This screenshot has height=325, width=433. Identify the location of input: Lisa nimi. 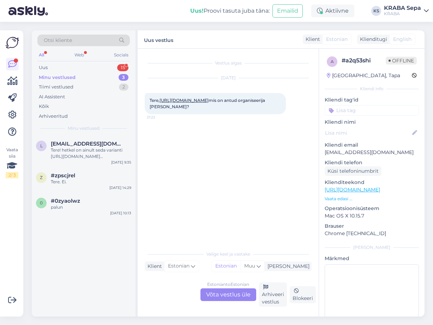
(368, 133).